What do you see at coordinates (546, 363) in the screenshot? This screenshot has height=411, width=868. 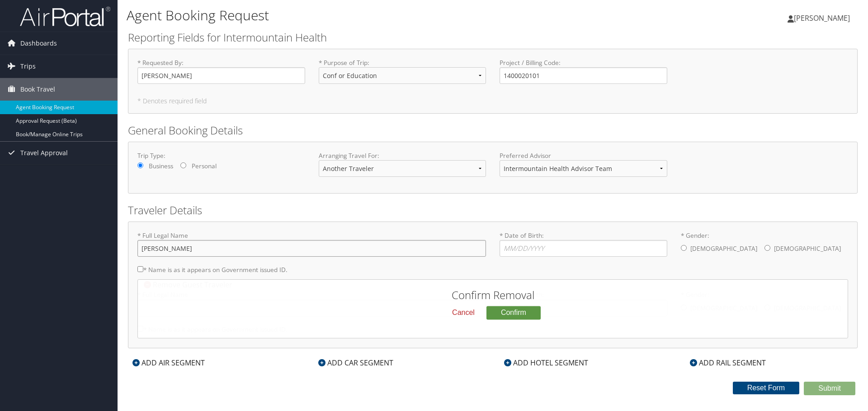 I see `div: ADD HOTEL SEGMENT` at bounding box center [546, 363].